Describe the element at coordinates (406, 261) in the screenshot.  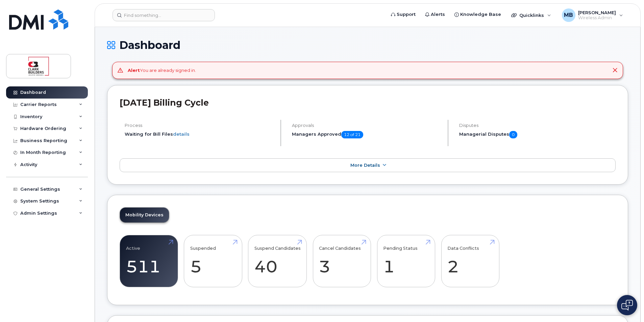
I see `a: Pending Status 1` at that location.